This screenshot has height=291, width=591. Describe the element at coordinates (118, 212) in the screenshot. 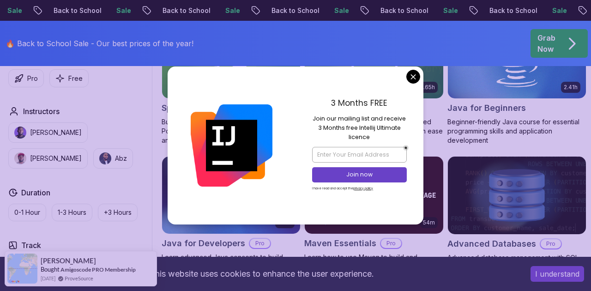

I see `button: +3 Hours` at that location.